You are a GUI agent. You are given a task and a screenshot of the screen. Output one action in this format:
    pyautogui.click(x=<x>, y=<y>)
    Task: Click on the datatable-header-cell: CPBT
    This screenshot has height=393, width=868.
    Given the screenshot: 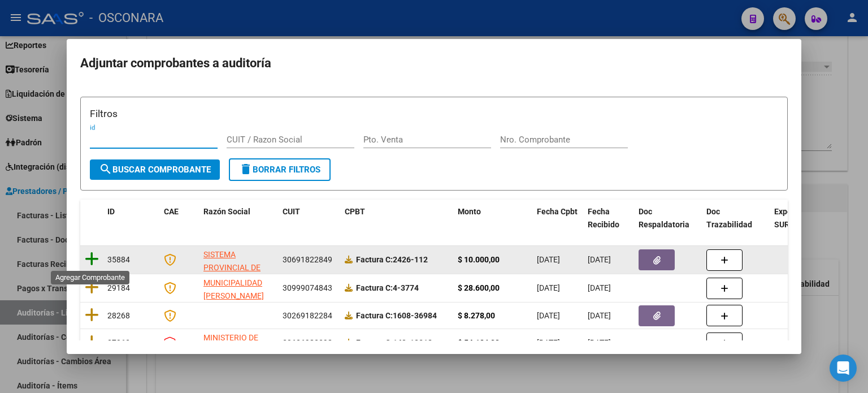 What is the action you would take?
    pyautogui.click(x=397, y=218)
    